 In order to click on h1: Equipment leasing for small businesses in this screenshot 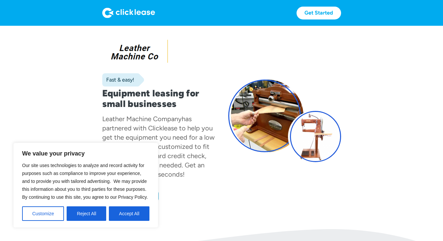, I will do `click(159, 98)`.